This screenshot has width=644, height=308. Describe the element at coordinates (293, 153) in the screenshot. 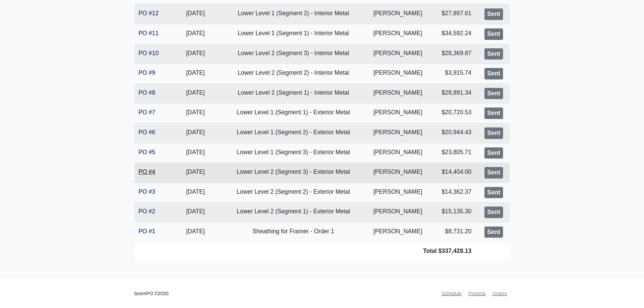

I see `td: Lower Level 1 (Segment 3) - Exterior Metal` at that location.